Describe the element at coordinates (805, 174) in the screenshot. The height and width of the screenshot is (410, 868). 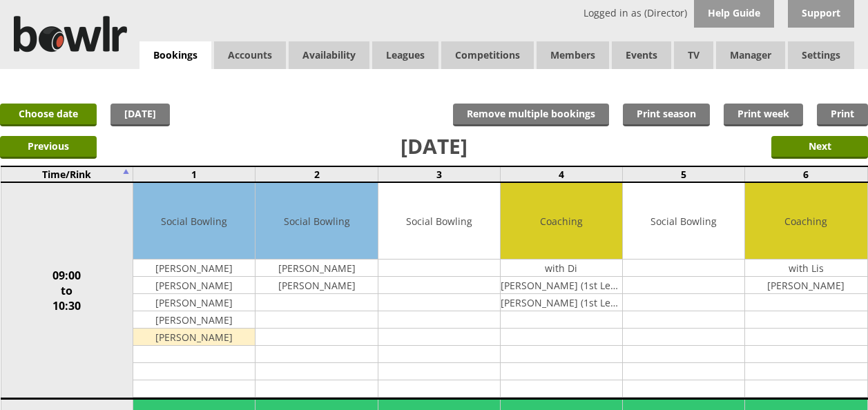
I see `td: 6` at that location.